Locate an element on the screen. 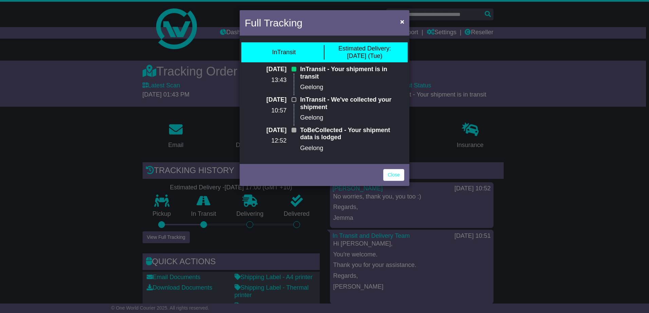 This screenshot has width=649, height=313. a: Close is located at coordinates (394, 175).